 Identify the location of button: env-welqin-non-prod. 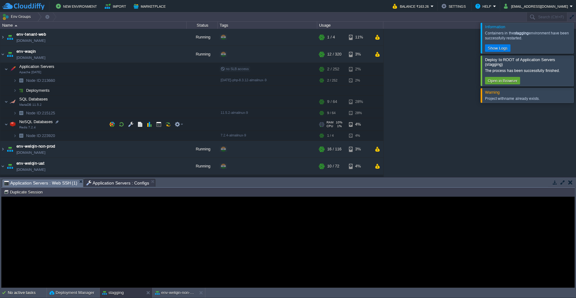
(175, 293).